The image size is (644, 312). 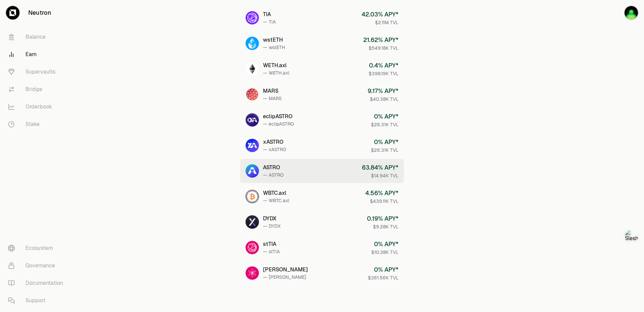 What do you see at coordinates (277, 200) in the screenshot?
I see `div: — WBTC.axl` at bounding box center [277, 200].